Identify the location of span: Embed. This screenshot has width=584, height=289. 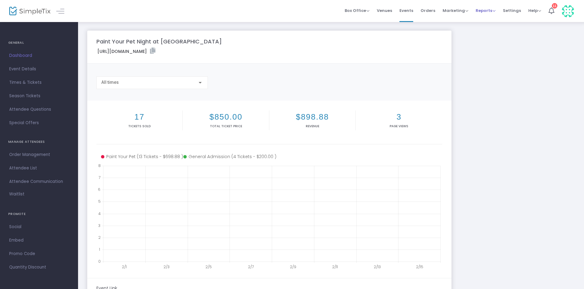
(39, 241).